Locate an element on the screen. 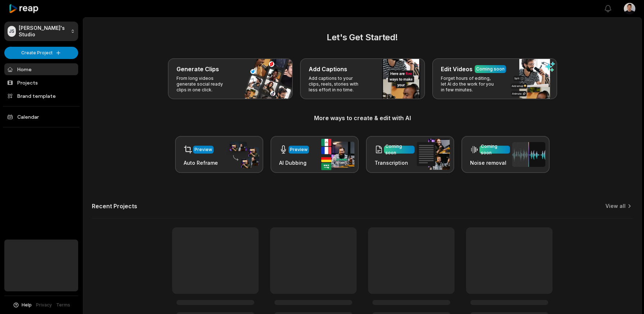  h2: Recent Projects is located at coordinates (115, 206).